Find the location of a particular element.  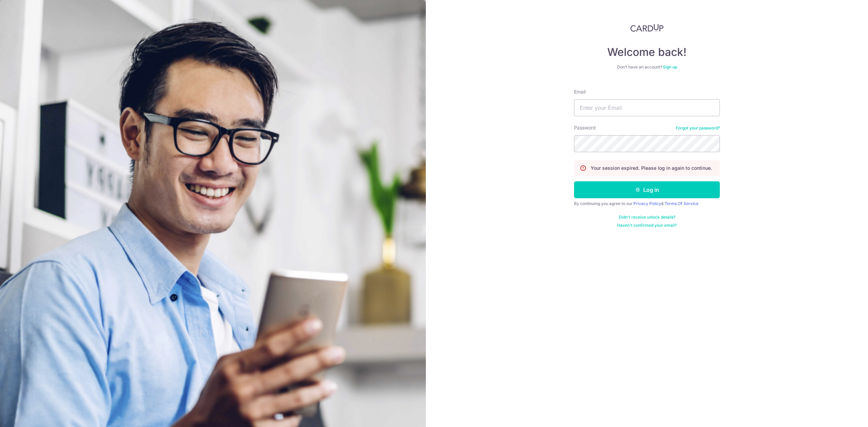

a: Forgot your password? is located at coordinates (698, 128).